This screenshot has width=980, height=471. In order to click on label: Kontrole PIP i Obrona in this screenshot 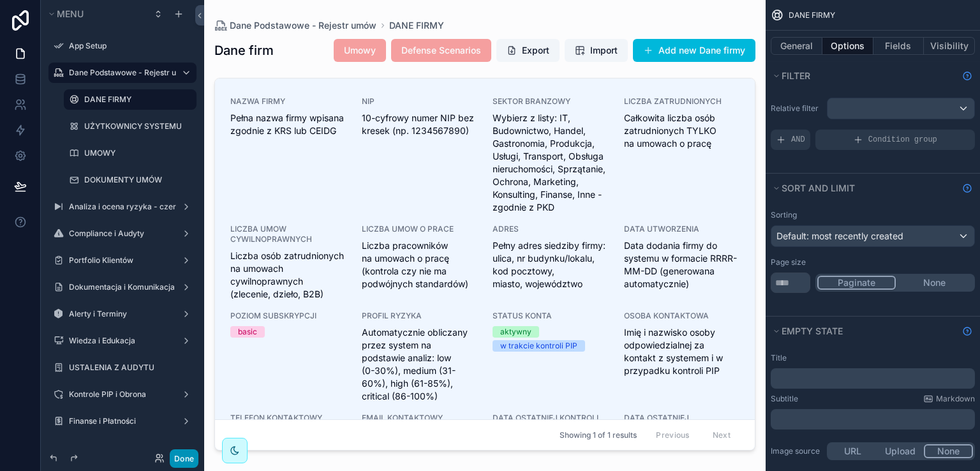, I will do `click(120, 394)`.